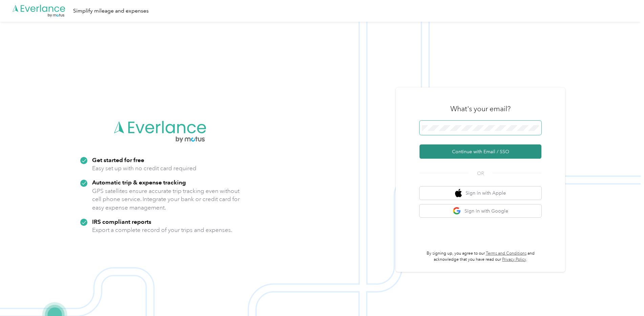  What do you see at coordinates (481, 151) in the screenshot?
I see `button: Continue with Email / SSO` at bounding box center [481, 151].